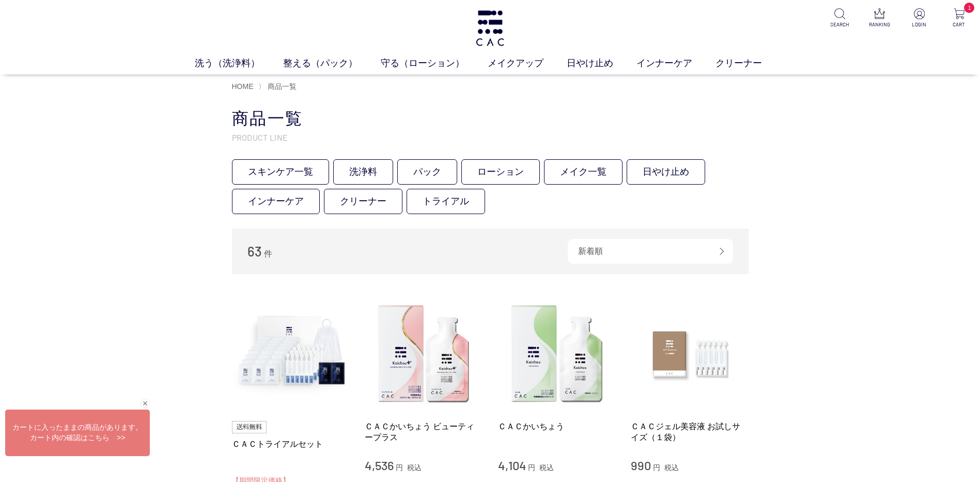 This screenshot has width=980, height=482. I want to click on a: RANKING, so click(879, 18).